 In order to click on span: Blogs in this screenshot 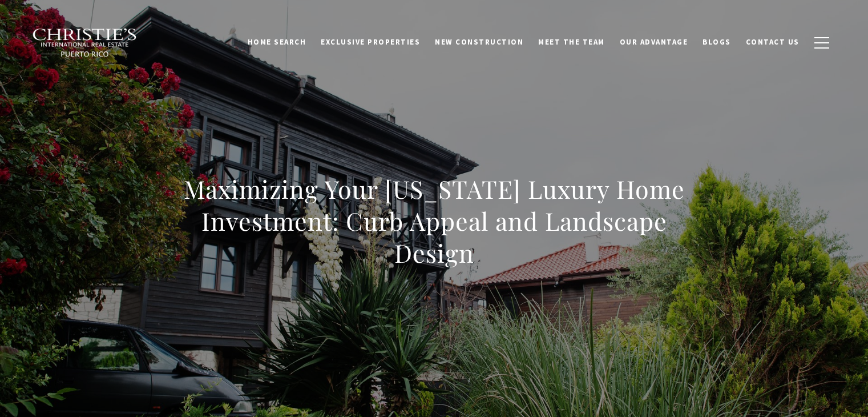, I will do `click(717, 42)`.